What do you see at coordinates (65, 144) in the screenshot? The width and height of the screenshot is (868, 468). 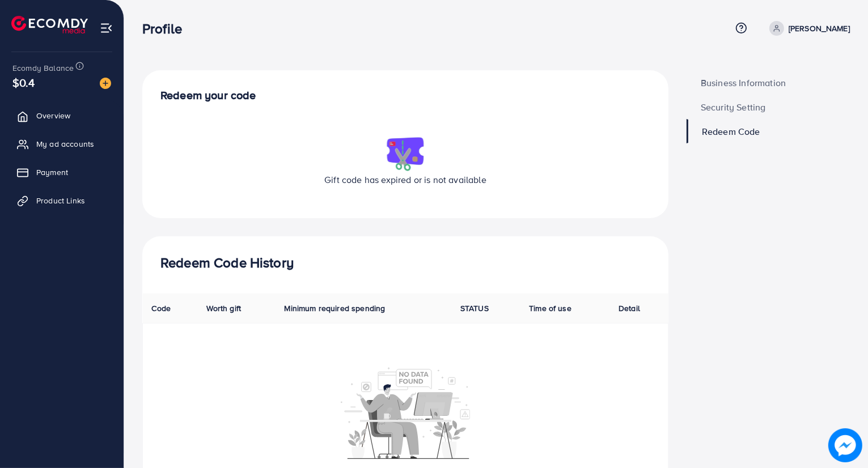 I see `span: My ad accounts` at bounding box center [65, 144].